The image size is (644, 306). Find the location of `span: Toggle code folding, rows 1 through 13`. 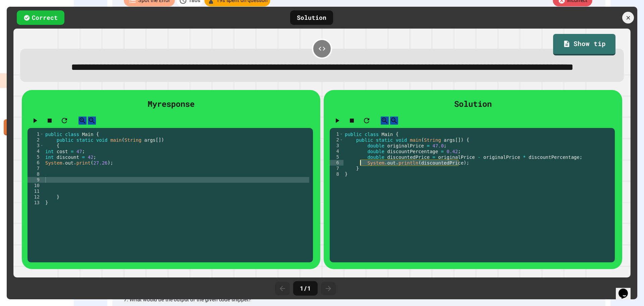

span: Toggle code folding, rows 1 through 13 is located at coordinates (41, 134).